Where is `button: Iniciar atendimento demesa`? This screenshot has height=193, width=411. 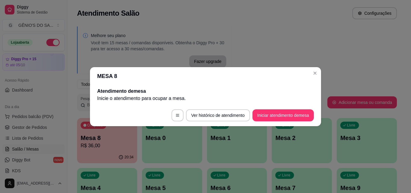 button: Iniciar atendimento demesa is located at coordinates (283, 115).